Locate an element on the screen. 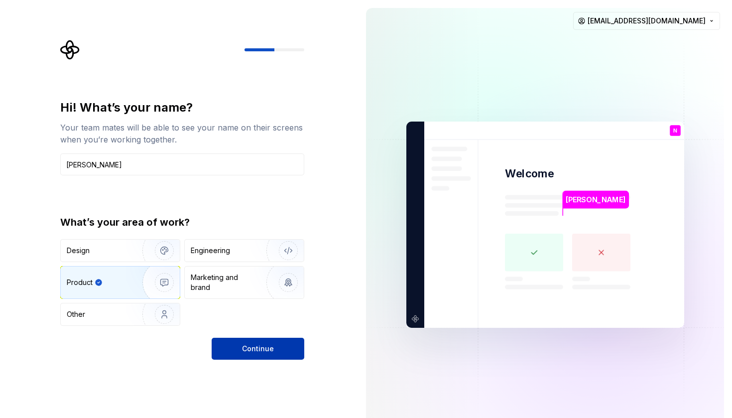 This screenshot has width=732, height=418. svg: Supernova Logo is located at coordinates (70, 50).